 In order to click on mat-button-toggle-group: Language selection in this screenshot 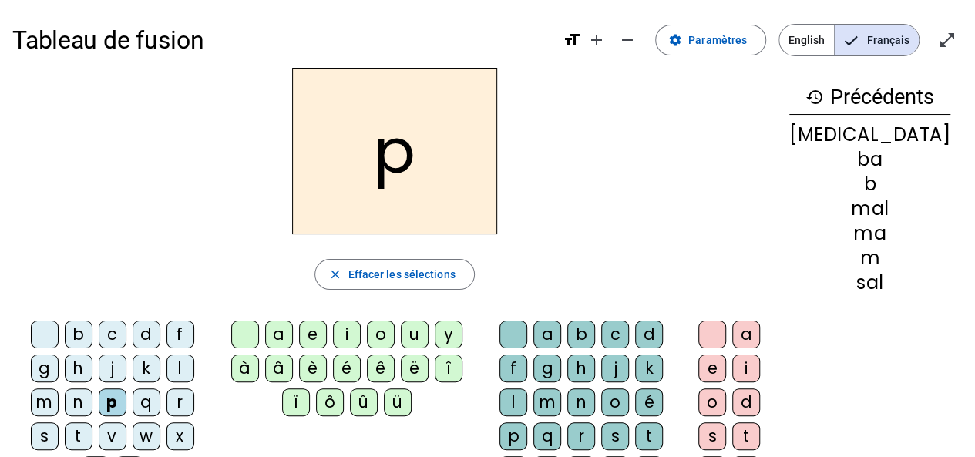, I will do `click(849, 40)`.